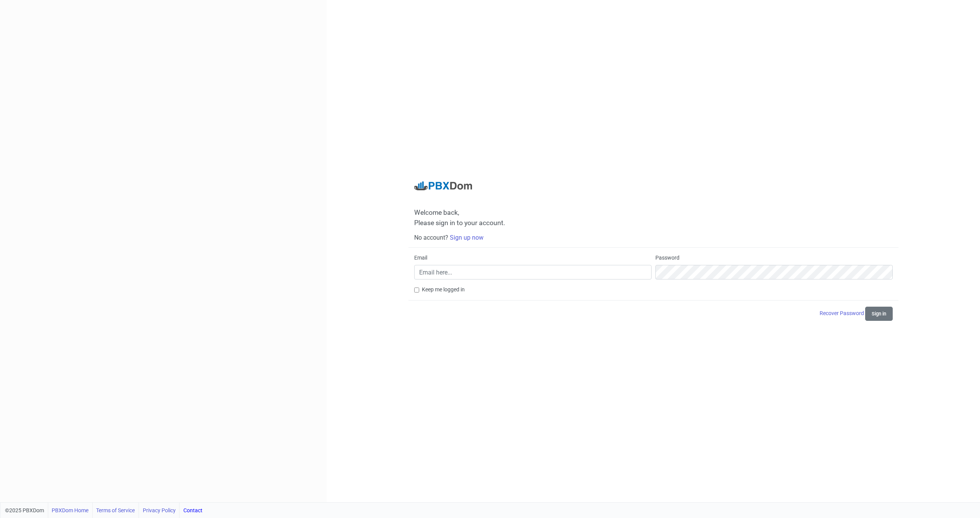 The height and width of the screenshot is (518, 980). I want to click on a: Sign up now, so click(467, 237).